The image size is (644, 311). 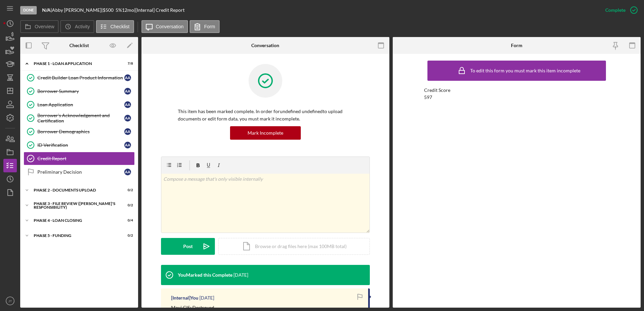 What do you see at coordinates (81, 118) in the screenshot?
I see `div: Borrower's Acknowledgement and Certification` at bounding box center [81, 118].